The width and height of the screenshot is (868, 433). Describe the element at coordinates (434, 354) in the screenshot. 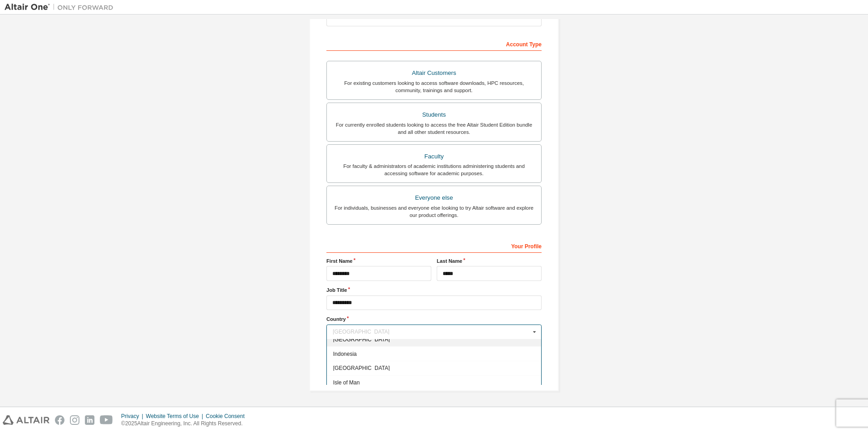

I see `span: Indonesia` at that location.